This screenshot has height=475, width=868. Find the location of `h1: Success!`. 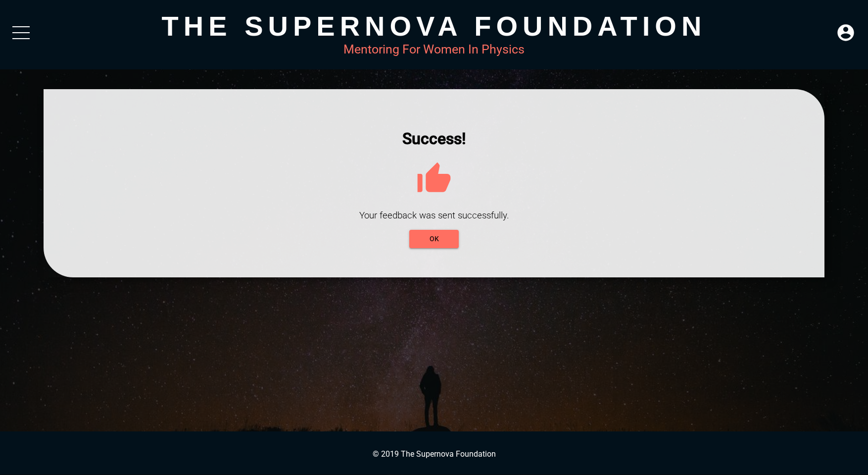

h1: Success! is located at coordinates (434, 139).